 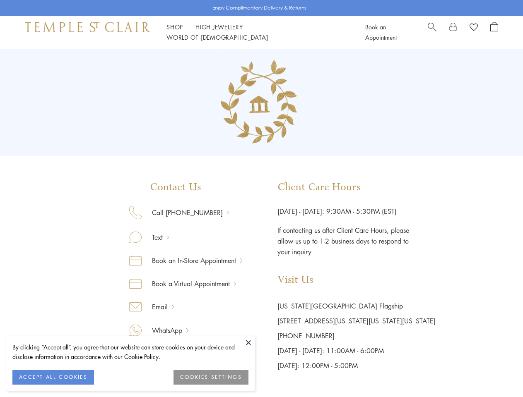 What do you see at coordinates (261, 103) in the screenshot?
I see `img: Group_135.png` at bounding box center [261, 103].